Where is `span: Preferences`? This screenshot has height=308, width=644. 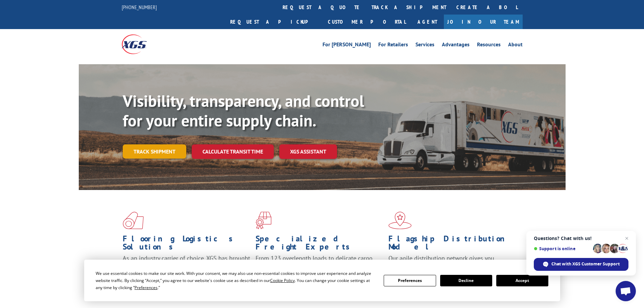
span: Preferences is located at coordinates (146, 287).